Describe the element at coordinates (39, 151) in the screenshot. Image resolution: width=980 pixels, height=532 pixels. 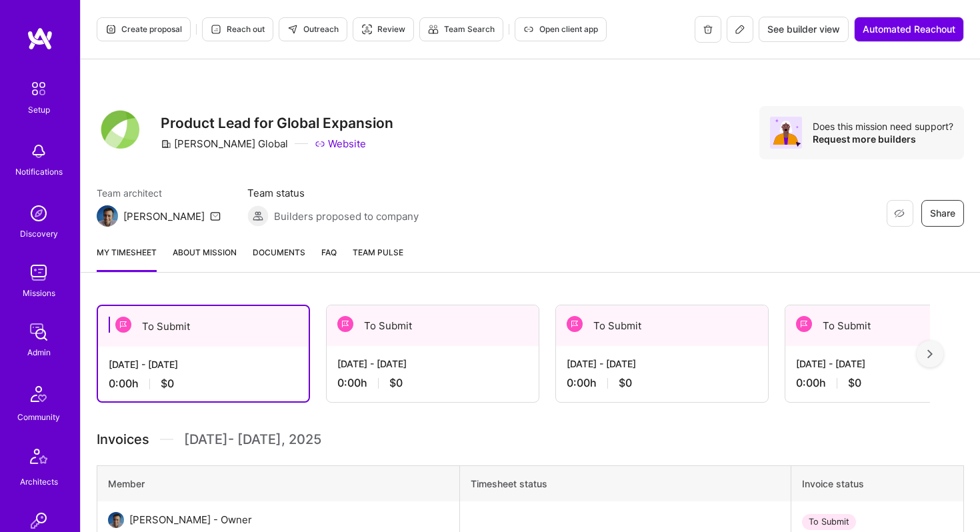
I see `img: bell` at that location.